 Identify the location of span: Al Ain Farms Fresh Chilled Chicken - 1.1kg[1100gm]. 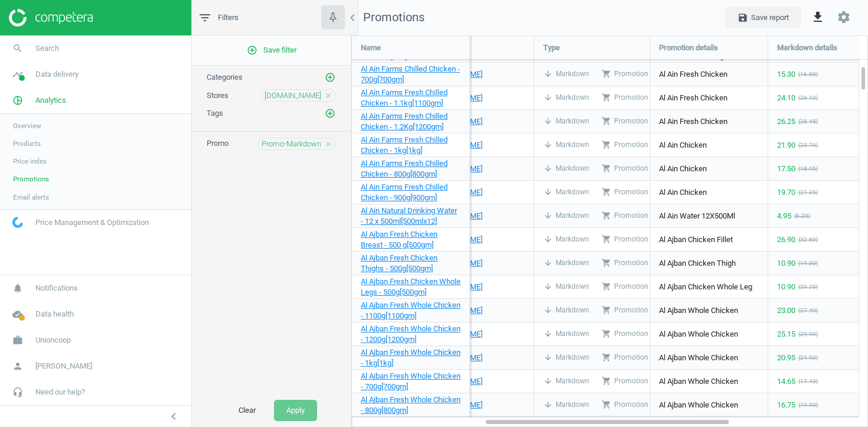
(404, 98).